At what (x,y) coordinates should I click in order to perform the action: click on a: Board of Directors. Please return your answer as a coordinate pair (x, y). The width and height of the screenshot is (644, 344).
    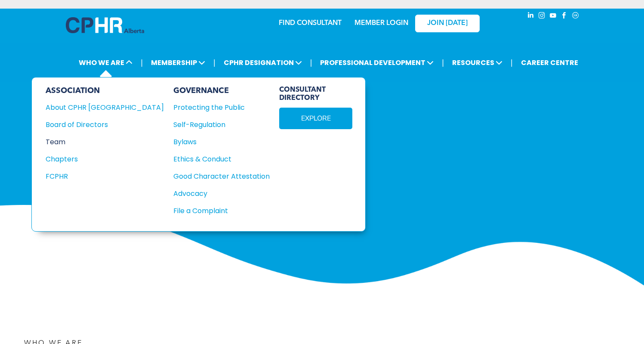
    Looking at the image, I should click on (105, 124).